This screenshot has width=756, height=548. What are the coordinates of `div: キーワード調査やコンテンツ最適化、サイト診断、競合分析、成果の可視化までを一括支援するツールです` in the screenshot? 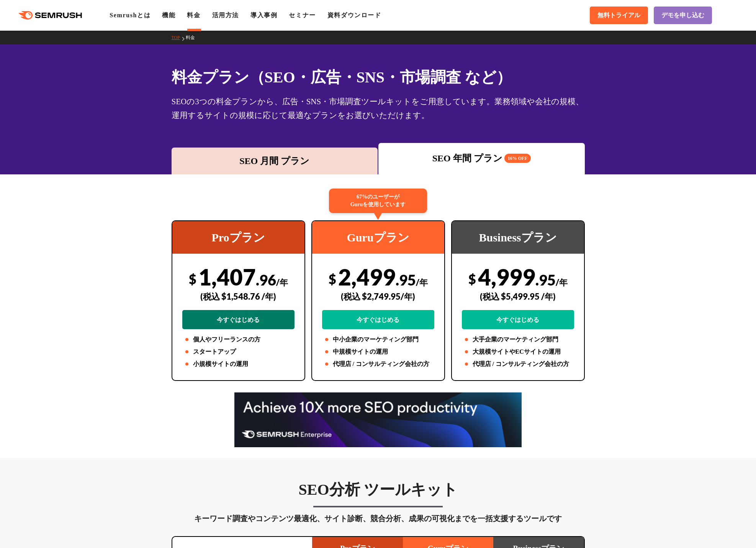 It's located at (378, 518).